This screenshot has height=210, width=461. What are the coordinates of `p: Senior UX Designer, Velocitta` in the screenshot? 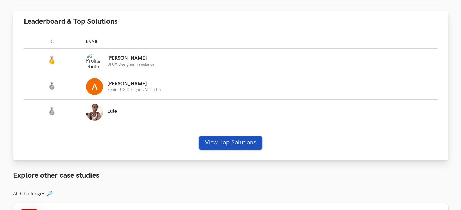 It's located at (134, 90).